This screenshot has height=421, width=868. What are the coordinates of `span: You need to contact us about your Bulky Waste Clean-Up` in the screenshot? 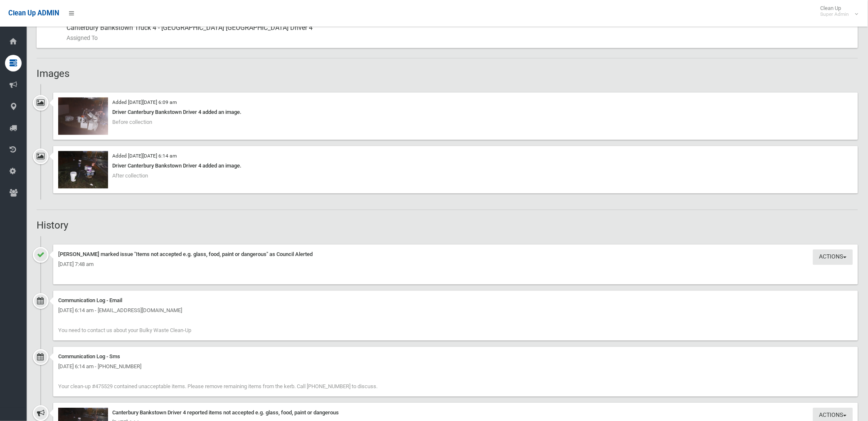 It's located at (125, 330).